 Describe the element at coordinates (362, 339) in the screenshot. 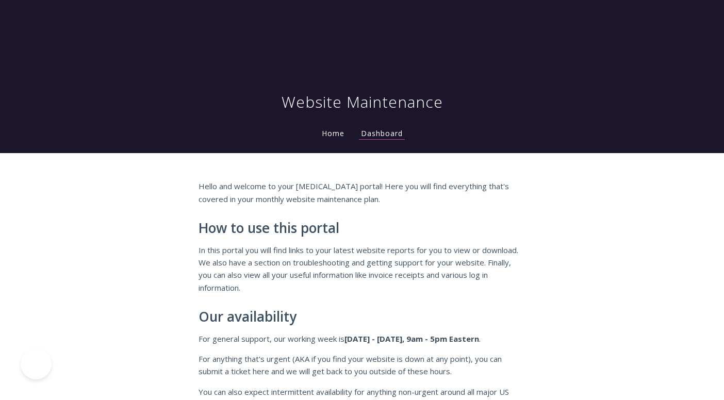

I see `p: For general support, our working week is .` at that location.